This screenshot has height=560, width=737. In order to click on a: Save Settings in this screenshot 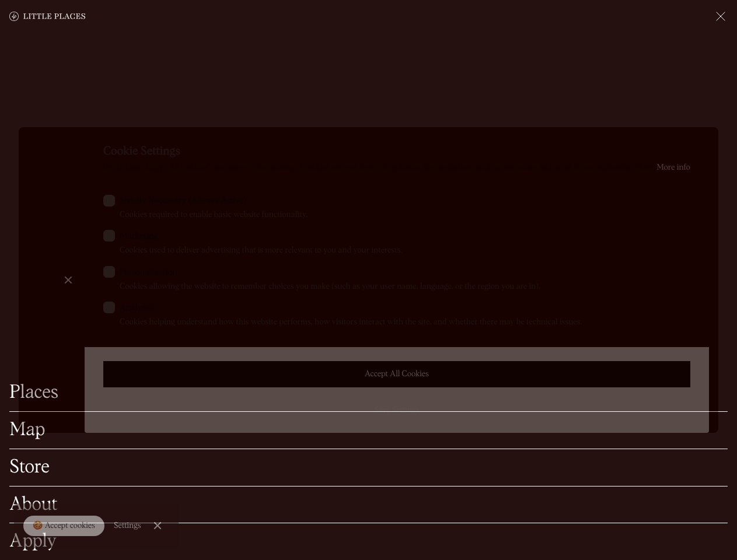, I will do `click(397, 409)`.